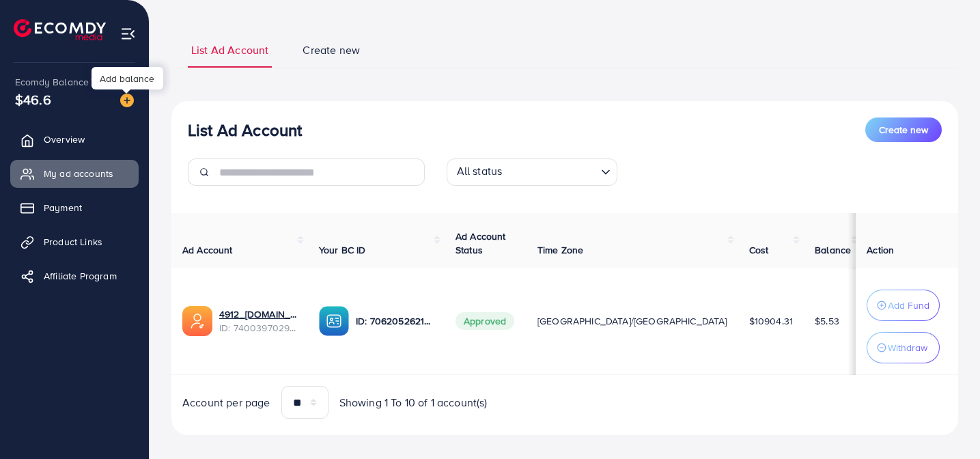 The height and width of the screenshot is (459, 980). I want to click on span: All status, so click(480, 172).